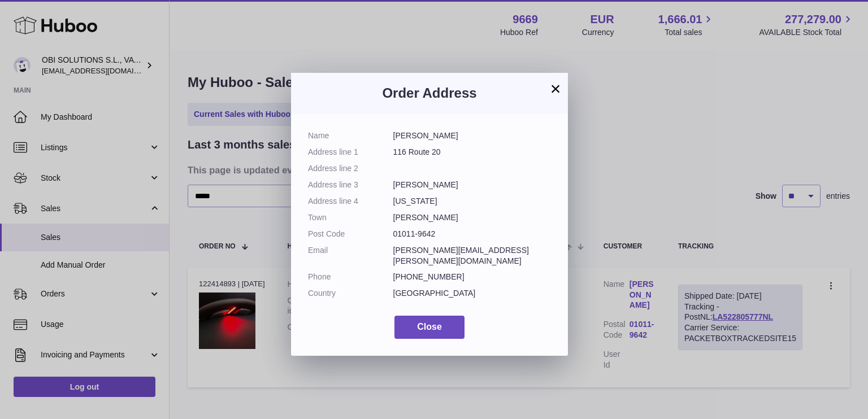 The image size is (868, 419). Describe the element at coordinates (472, 152) in the screenshot. I see `dd: 116 Route 20` at that location.